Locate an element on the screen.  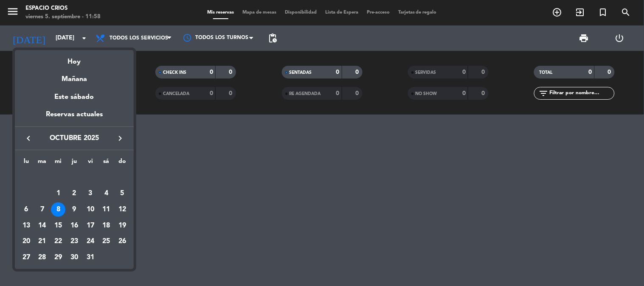
i: keyboard_arrow_right is located at coordinates (120, 139).